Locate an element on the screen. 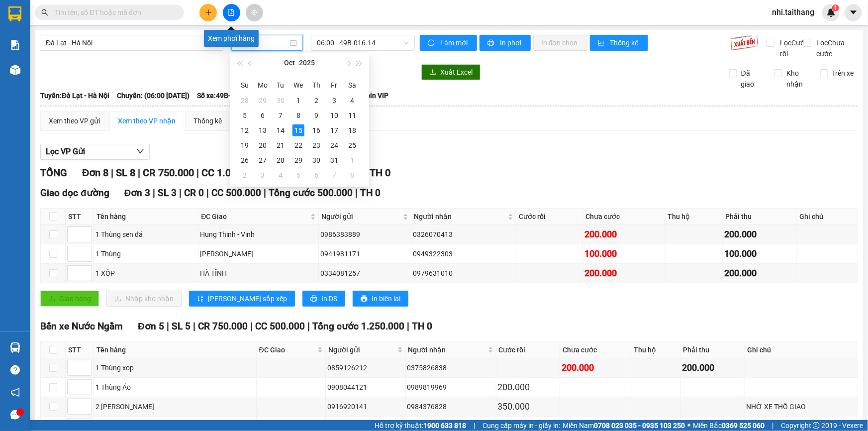 This screenshot has width=868, height=431. span: Người nhận is located at coordinates (447, 350).